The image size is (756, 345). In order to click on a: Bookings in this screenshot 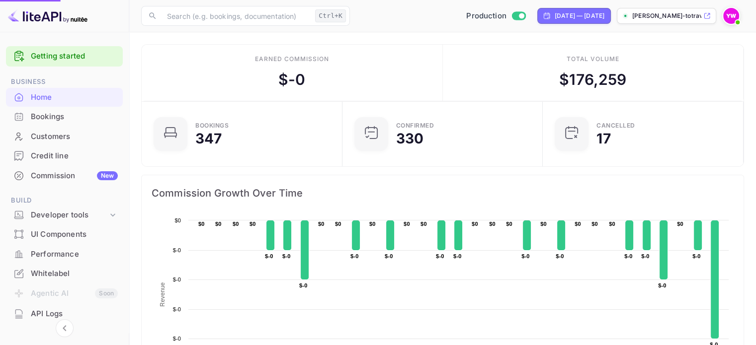, I will do `click(64, 116)`.